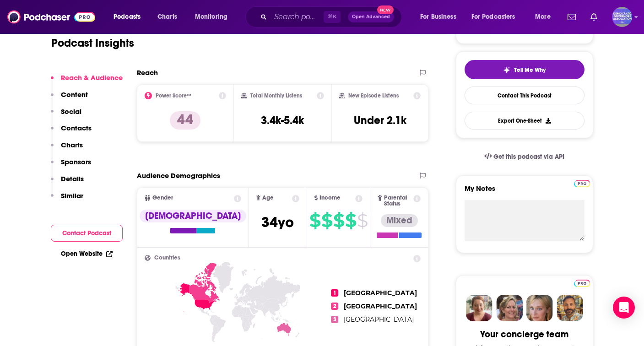  Describe the element at coordinates (524, 120) in the screenshot. I see `button: Export One-Sheet` at that location.